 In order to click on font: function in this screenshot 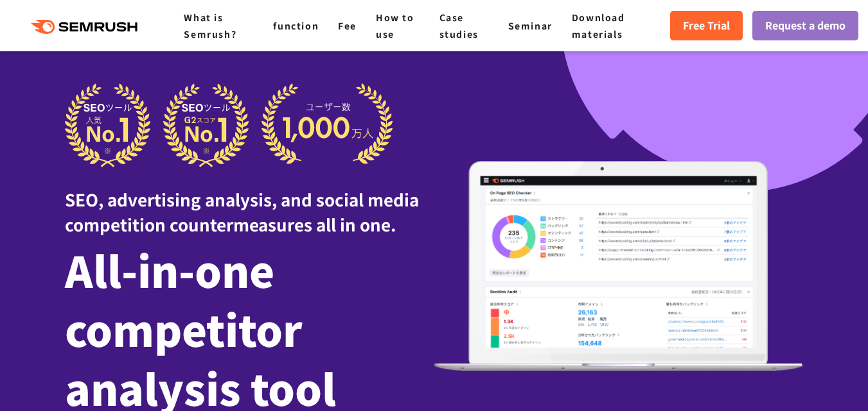, I will do `click(295, 25)`.